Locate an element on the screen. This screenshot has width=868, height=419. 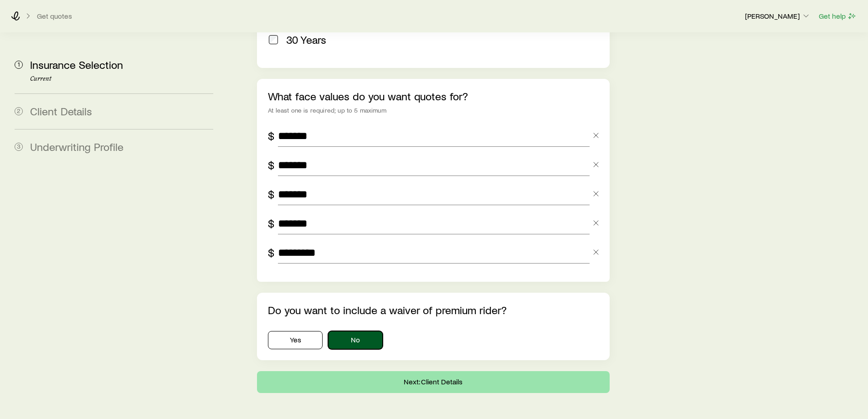
span: 2 is located at coordinates (19, 111).